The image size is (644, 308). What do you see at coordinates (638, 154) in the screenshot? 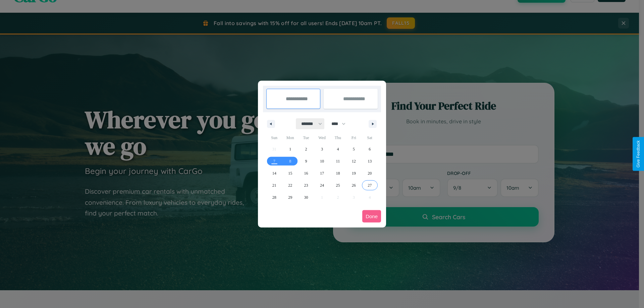
I see `div: Give Feedback` at bounding box center [638, 154].